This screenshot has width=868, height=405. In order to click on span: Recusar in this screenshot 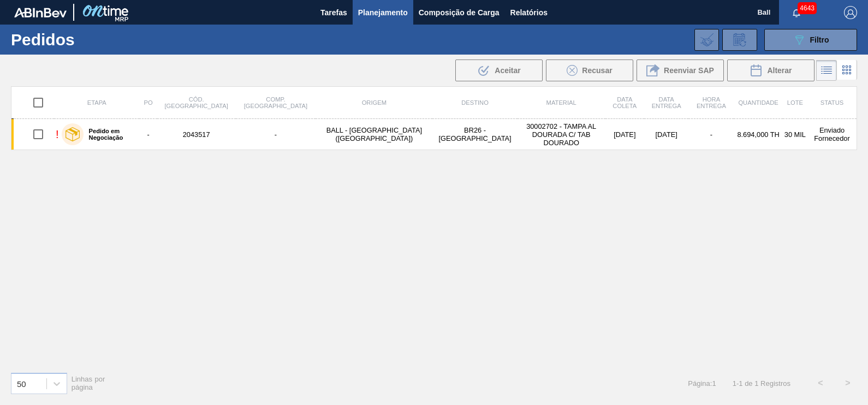, I will do `click(596, 71)`.